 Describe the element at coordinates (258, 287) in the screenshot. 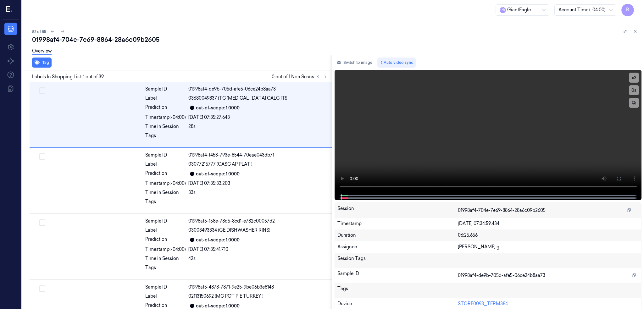

I see `div: 01998af5-4878-7871-9e25-9be06b3e8148` at that location.